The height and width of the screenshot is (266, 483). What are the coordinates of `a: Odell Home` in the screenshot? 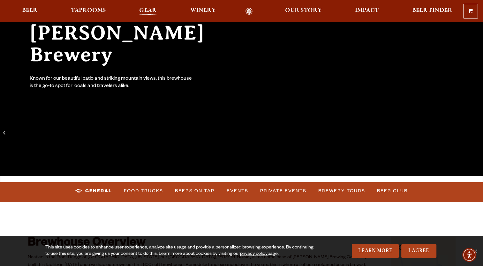 It's located at (249, 11).